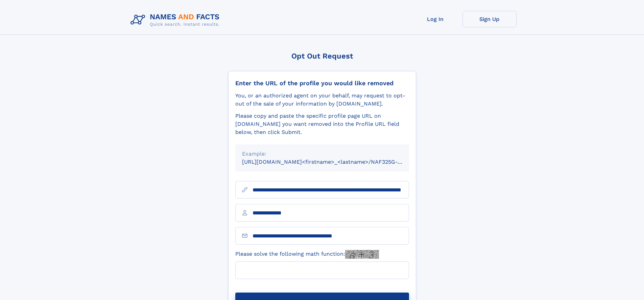  What do you see at coordinates (322, 83) in the screenshot?
I see `div: Enter the URL of the profile you would like removed` at bounding box center [322, 83].